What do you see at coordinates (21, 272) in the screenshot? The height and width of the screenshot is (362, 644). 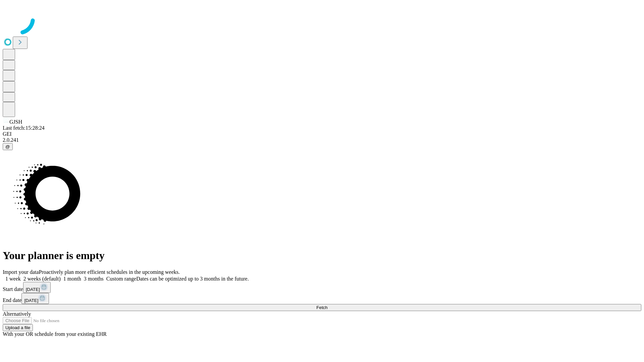 I see `span: Import your data` at bounding box center [21, 272].